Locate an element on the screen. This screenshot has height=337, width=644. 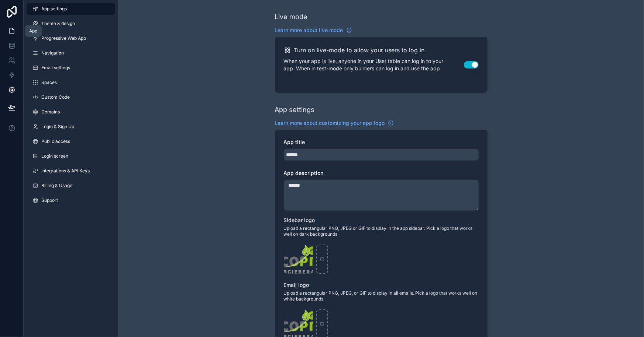
span: Login & Sign Up is located at coordinates (57, 127).